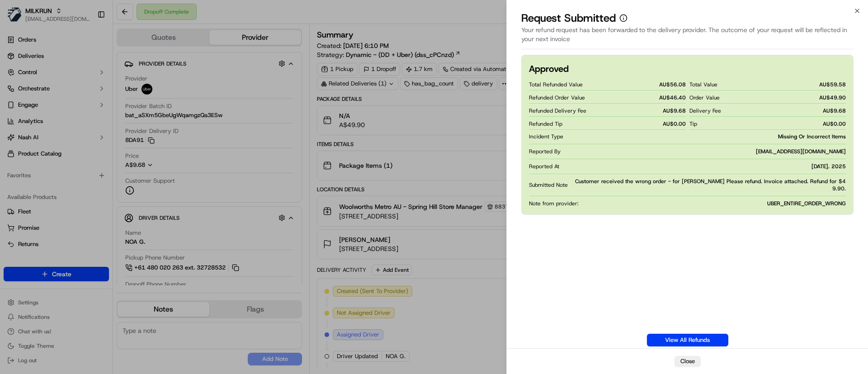  I want to click on div: Your refund request has been forwarded to the delivery provider. The outcome of your request will..., so click(687, 37).